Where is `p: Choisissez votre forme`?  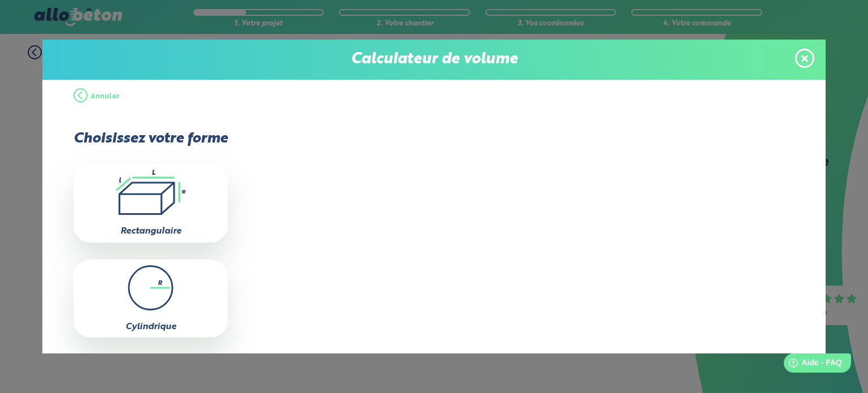 p: Choisissez votre forme is located at coordinates (151, 138).